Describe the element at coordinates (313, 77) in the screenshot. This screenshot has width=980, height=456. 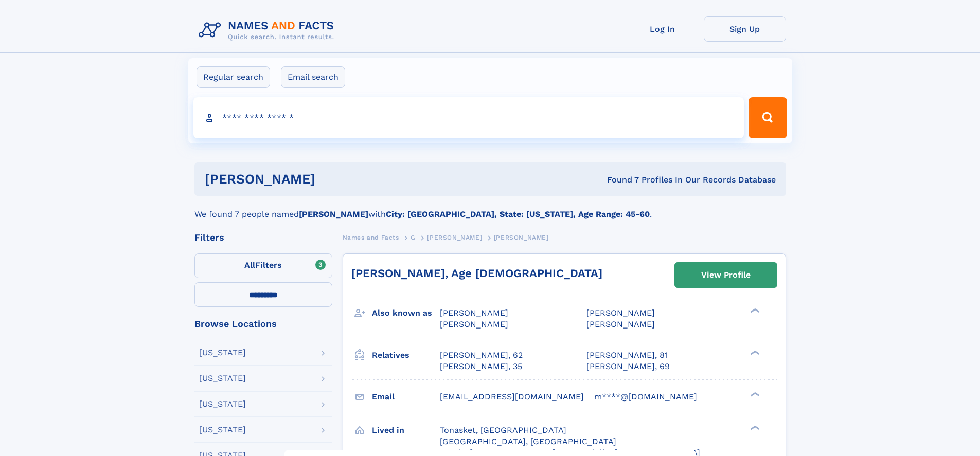
I see `label: Email search` at that location.